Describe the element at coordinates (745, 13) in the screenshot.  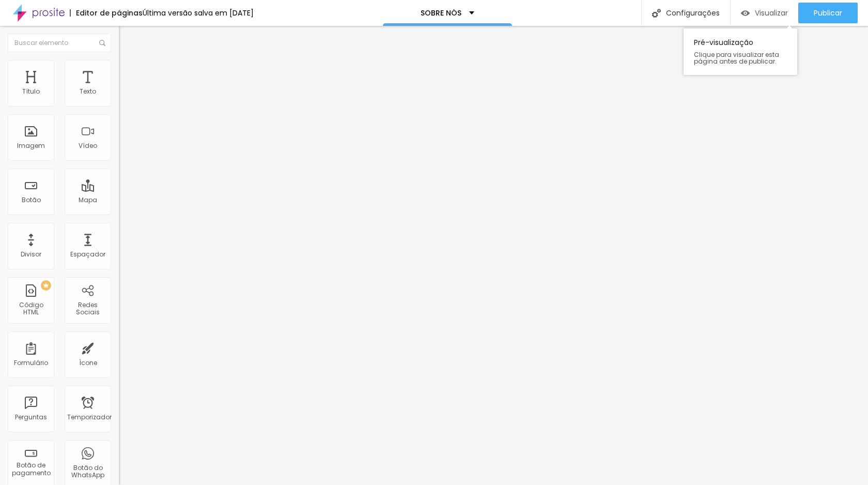
I see `img: view-1.svg` at that location.